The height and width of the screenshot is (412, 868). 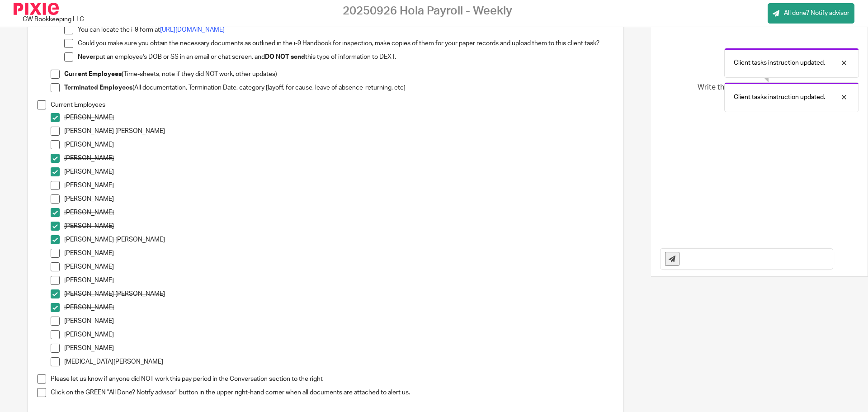 What do you see at coordinates (346, 30) in the screenshot?
I see `p: You can locate the i-9 form at` at bounding box center [346, 30].